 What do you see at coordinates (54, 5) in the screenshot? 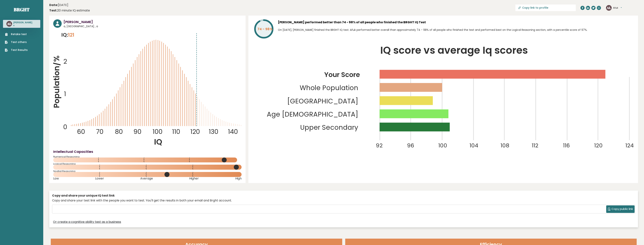
I see `b: Date:` at bounding box center [54, 5].